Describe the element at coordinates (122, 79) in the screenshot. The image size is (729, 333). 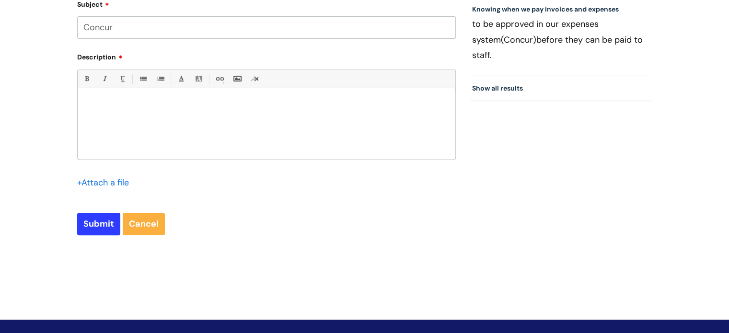
I see `a: Underline(Ctrl-U)` at that location.